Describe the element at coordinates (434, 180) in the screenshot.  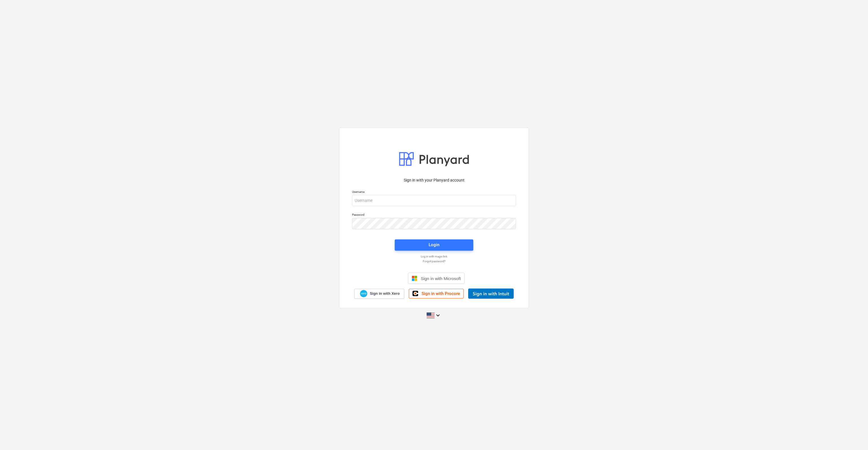
I see `p: Sign in with your Planyard account` at that location.